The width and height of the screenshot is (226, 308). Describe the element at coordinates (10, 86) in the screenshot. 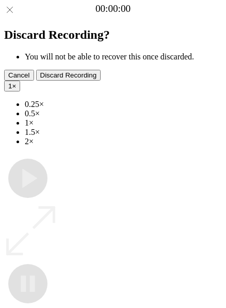

I see `span: 1` at that location.